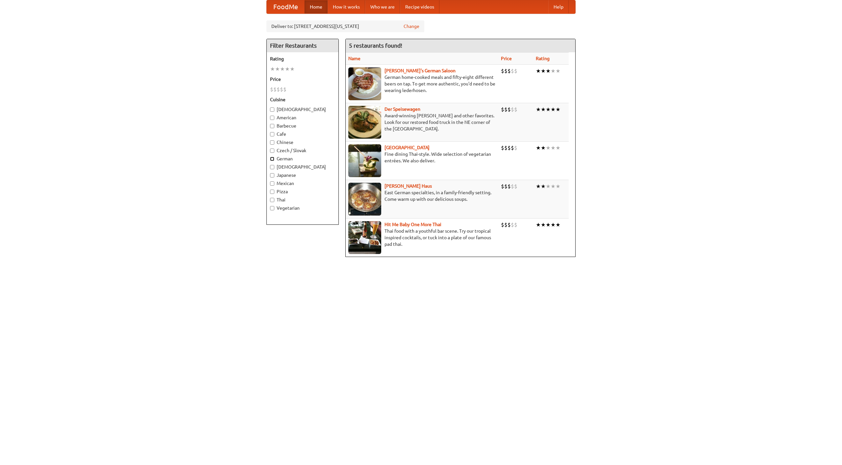  I want to click on img: babythai.jpg, so click(365, 238).